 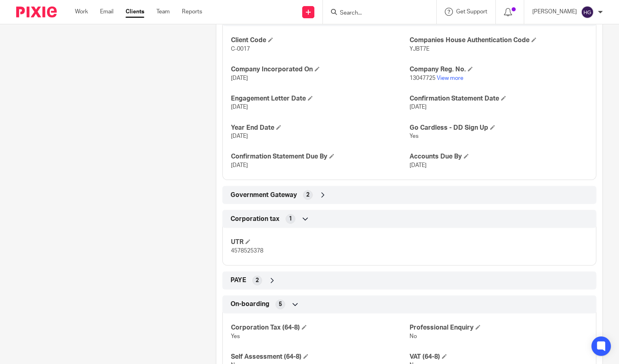 I want to click on h4: Accounts Due By, so click(x=499, y=156).